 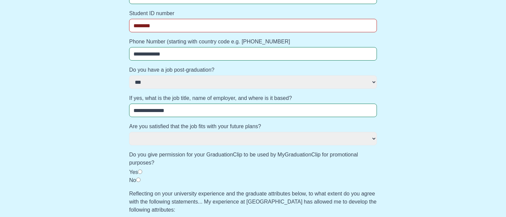 I want to click on label: Reflecting on your university experience and the graduate attributes below, to what extent do you..., so click(x=253, y=202).